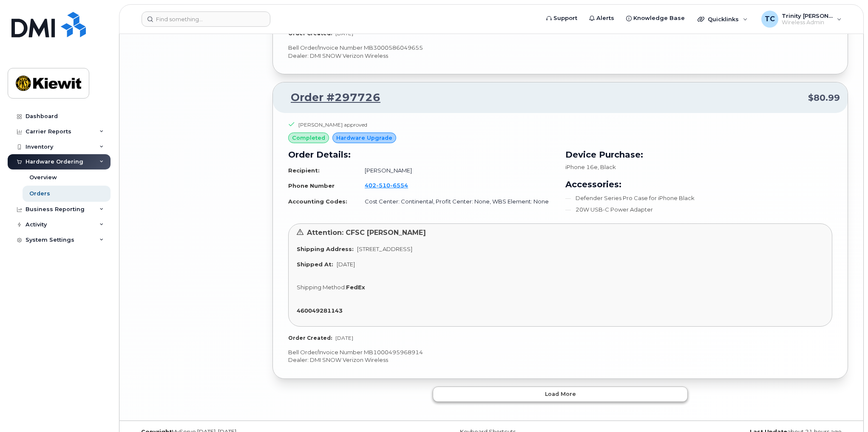 The width and height of the screenshot is (868, 432). Describe the element at coordinates (364, 138) in the screenshot. I see `span: Hardware Upgrade` at that location.